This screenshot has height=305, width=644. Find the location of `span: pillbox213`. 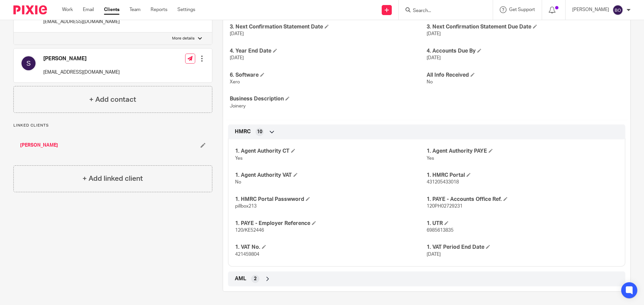

span: pillbox213 is located at coordinates (246, 207).